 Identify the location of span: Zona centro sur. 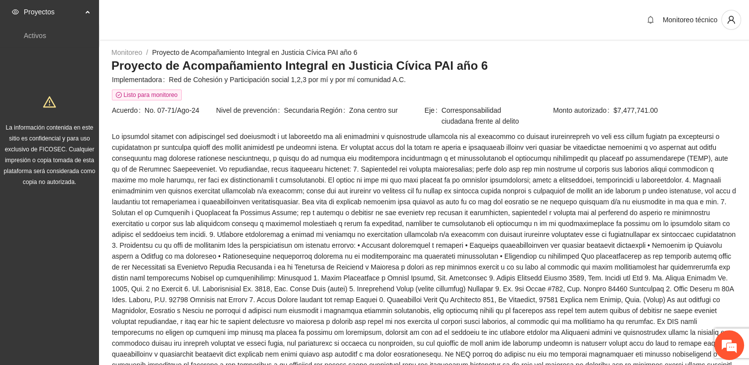
(386, 110).